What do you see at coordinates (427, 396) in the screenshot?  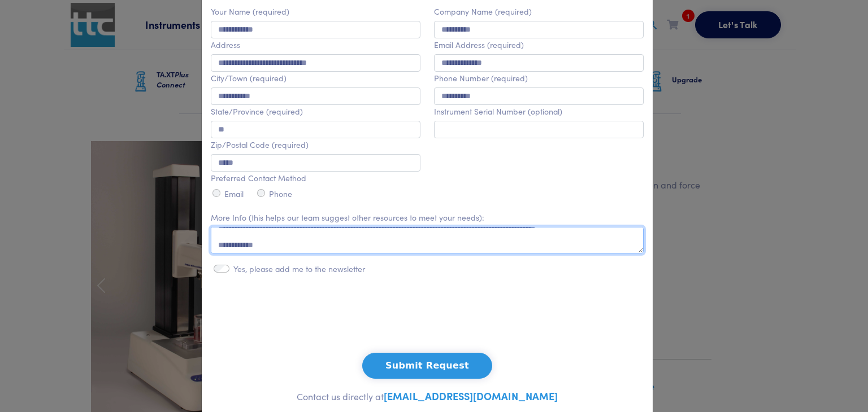 I see `p: Contact us directly at` at bounding box center [427, 396].